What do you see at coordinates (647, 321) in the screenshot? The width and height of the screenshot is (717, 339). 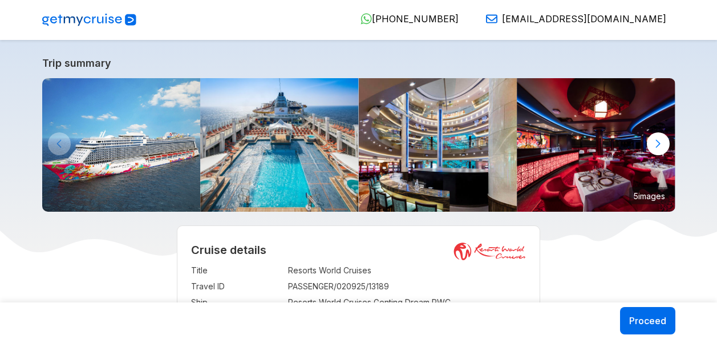 I see `button: Proceed` at bounding box center [647, 321].